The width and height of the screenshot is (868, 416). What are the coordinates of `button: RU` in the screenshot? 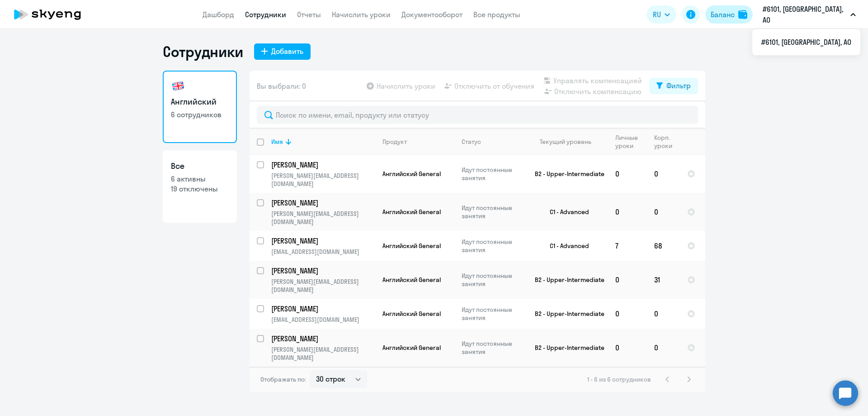 It's located at (662, 15).